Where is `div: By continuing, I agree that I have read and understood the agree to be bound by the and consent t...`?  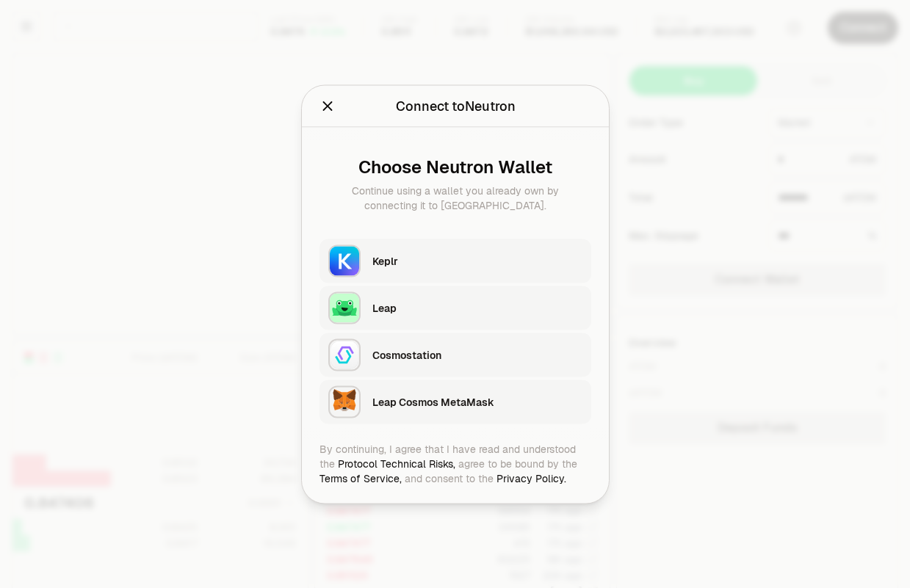 div: By continuing, I agree that I have read and understood the agree to be bound by the and consent t... is located at coordinates (455, 463).